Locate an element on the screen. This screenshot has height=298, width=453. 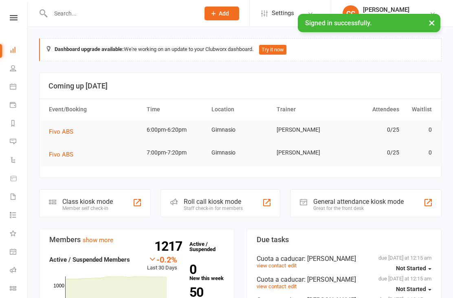
button: Try it now is located at coordinates (273, 50).